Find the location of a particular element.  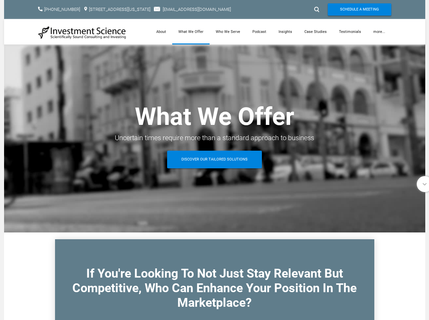

a: About is located at coordinates (161, 32).